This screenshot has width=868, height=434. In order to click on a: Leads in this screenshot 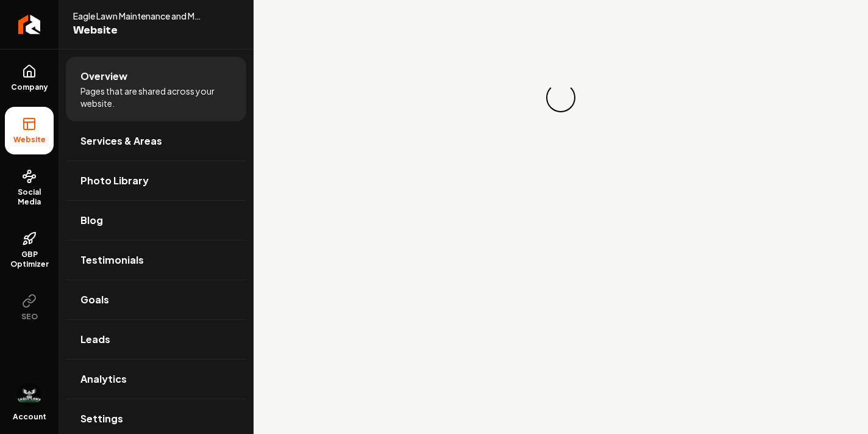, I will do `click(156, 339)`.